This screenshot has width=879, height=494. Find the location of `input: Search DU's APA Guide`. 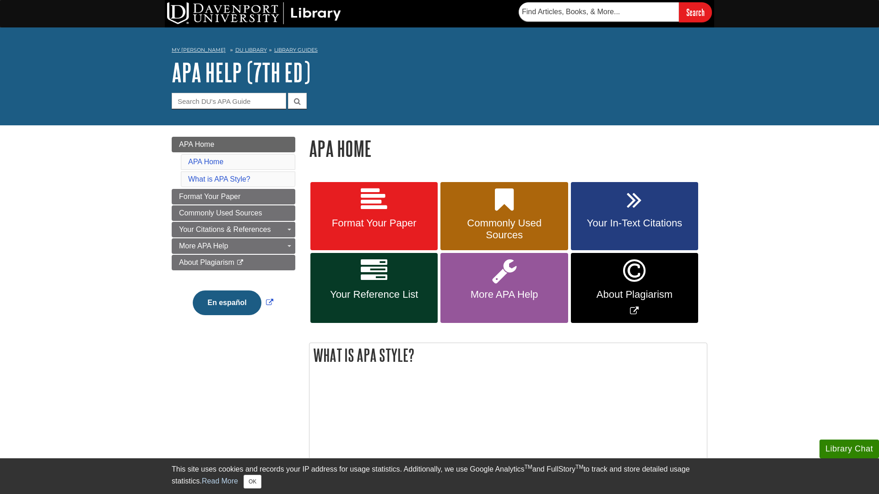

input: Search DU's APA Guide is located at coordinates (229, 101).